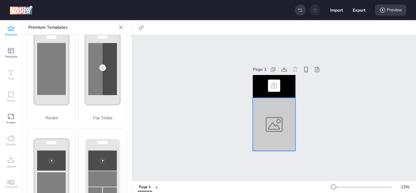  What do you see at coordinates (390, 10) in the screenshot?
I see `div: Preview` at bounding box center [390, 10].